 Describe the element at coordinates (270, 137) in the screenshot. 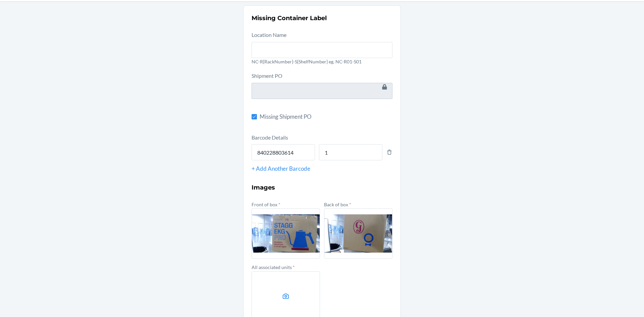

I see `label: Barcode Details` at that location.